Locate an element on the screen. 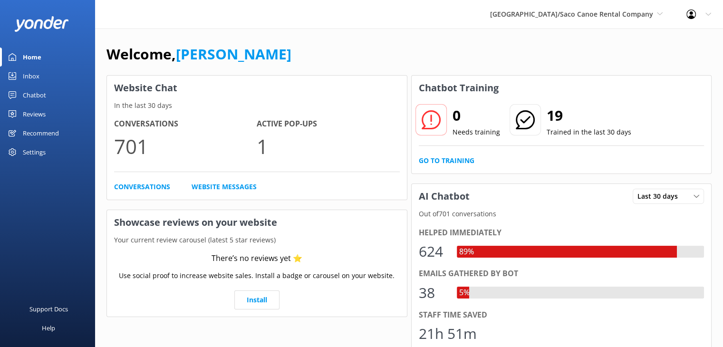 The width and height of the screenshot is (723, 347). p: 701 is located at coordinates (186, 146).